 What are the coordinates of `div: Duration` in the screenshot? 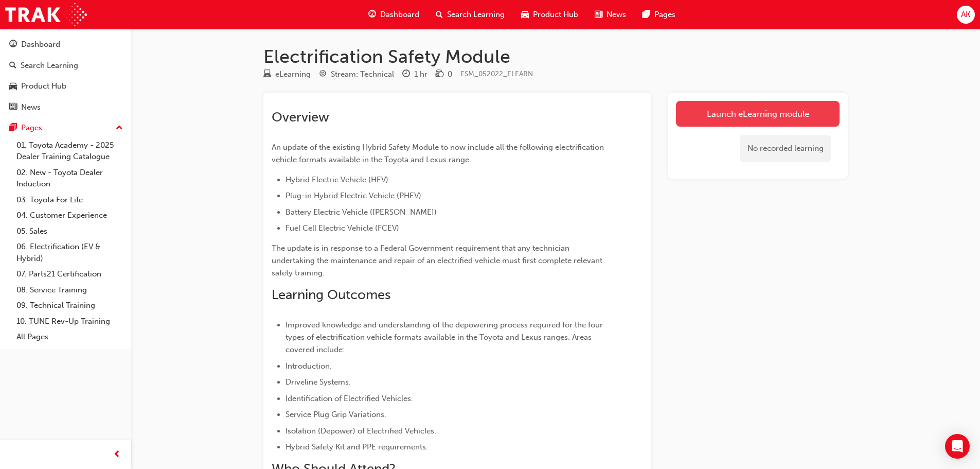 It's located at (414, 74).